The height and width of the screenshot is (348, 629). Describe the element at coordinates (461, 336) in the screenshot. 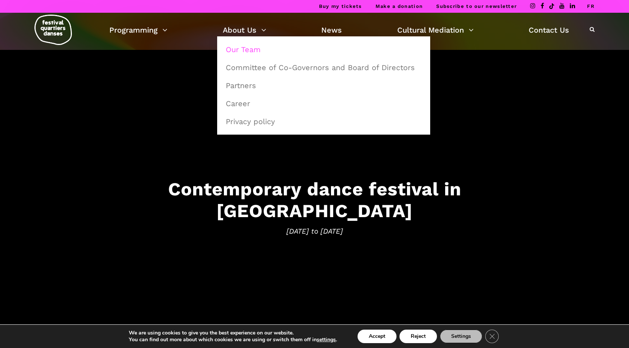

I see `button: Settings` at that location.